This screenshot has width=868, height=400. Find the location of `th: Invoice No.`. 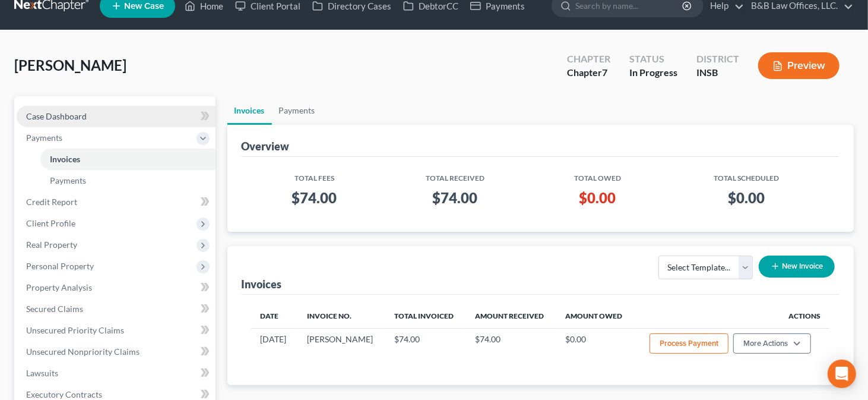

th: Invoice No. is located at coordinates (341, 316).